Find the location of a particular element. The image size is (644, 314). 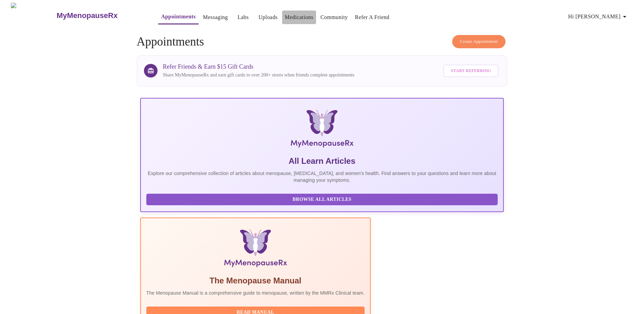

h3: MyMenopauseRx is located at coordinates (87, 16).